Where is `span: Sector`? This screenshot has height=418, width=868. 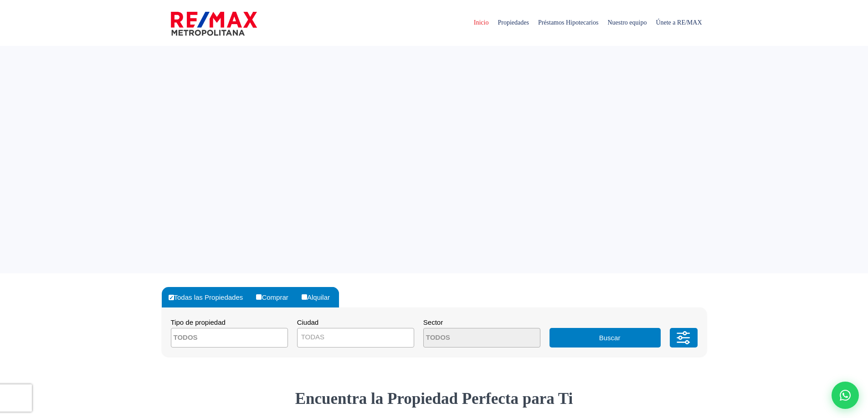
span: Sector is located at coordinates (433, 322).